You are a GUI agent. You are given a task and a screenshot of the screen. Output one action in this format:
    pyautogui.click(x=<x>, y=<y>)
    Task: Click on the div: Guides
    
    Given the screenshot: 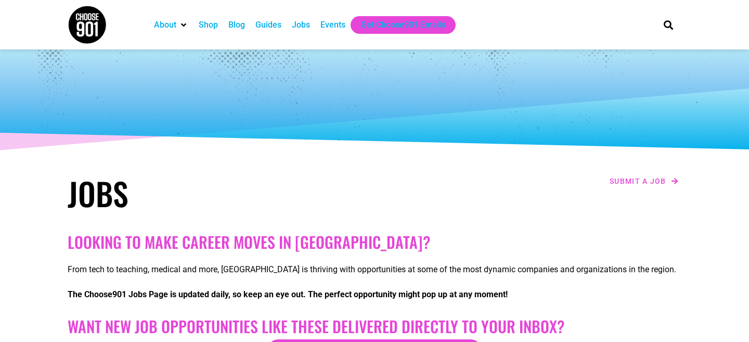 What is the action you would take?
    pyautogui.click(x=268, y=25)
    